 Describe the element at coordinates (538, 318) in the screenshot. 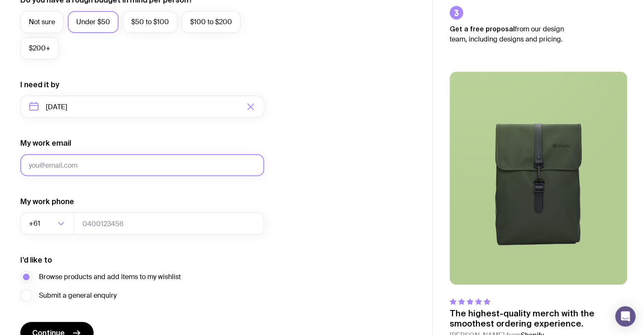

I see `p: The highest-quality merch with the smoothest ordering experience.` at that location.